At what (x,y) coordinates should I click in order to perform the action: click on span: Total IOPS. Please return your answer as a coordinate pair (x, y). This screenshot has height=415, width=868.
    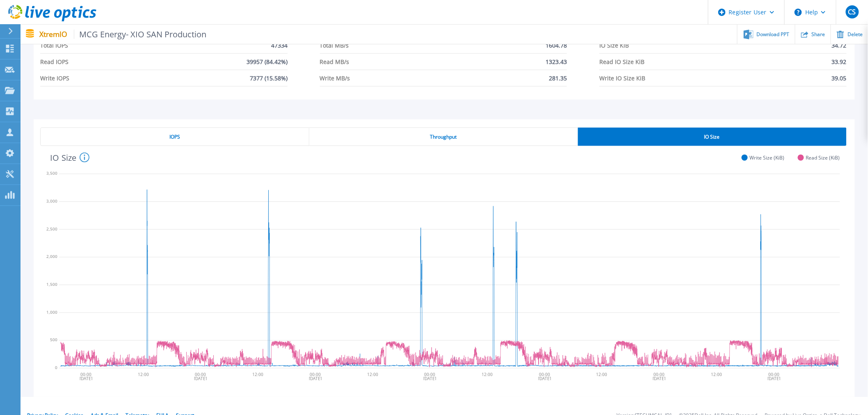
    Looking at the image, I should click on (54, 45).